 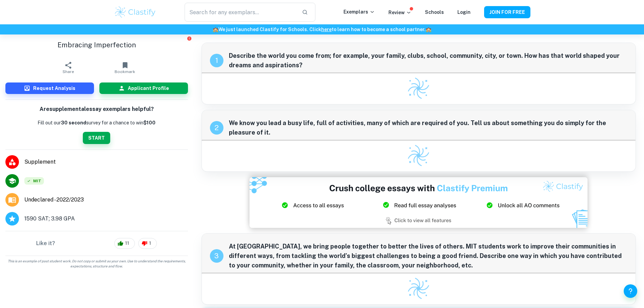 I want to click on button: Applicant Profile, so click(x=144, y=88).